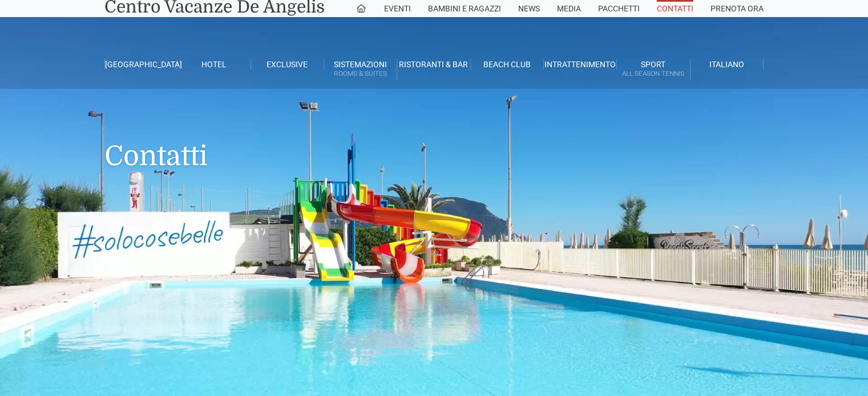 The height and width of the screenshot is (396, 868). Describe the element at coordinates (581, 65) in the screenshot. I see `a: Intrattenimento` at that location.